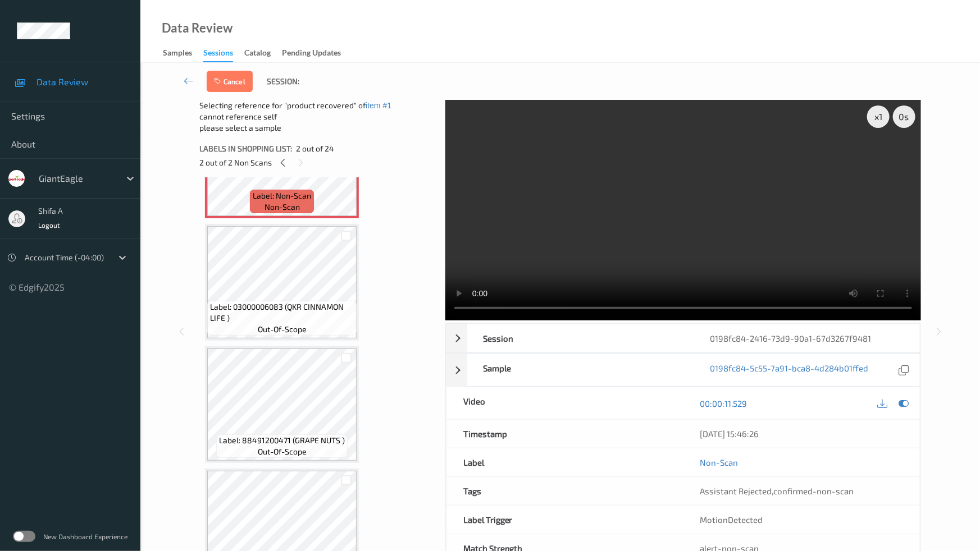  Describe the element at coordinates (719, 462) in the screenshot. I see `a: Non-Scan` at that location.